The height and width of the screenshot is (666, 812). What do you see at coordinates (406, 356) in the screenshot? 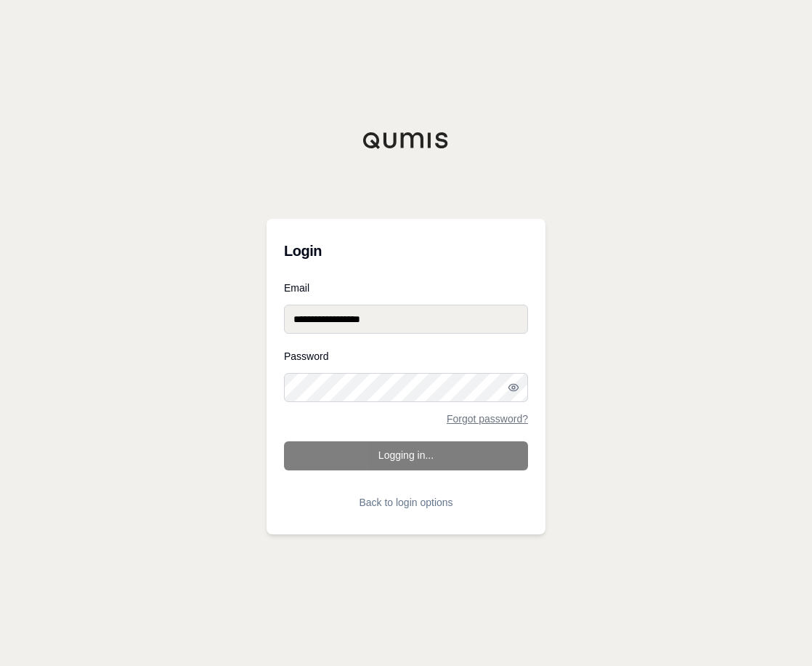
I see `label: Password` at bounding box center [406, 356].